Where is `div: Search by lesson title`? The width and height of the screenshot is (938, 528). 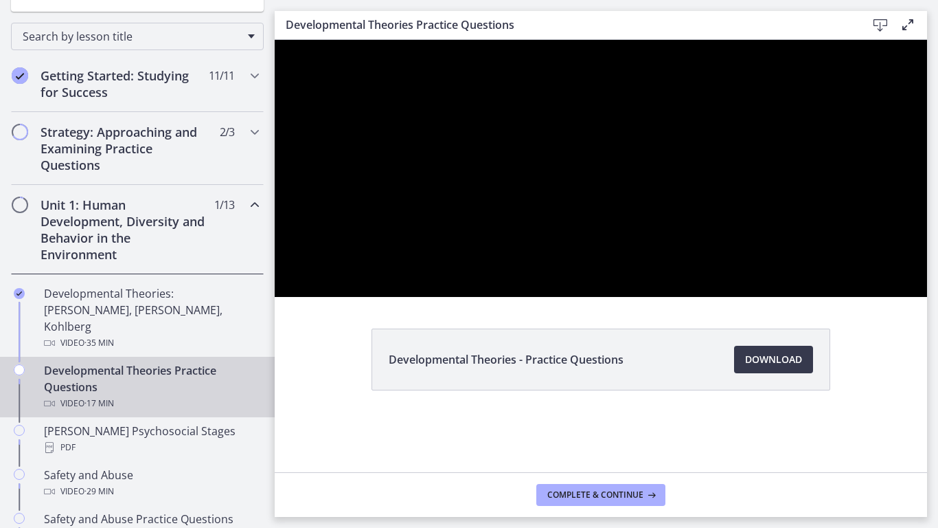 div: Search by lesson title is located at coordinates (137, 36).